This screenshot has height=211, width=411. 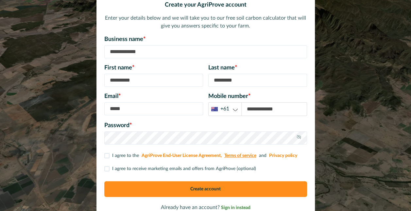 What do you see at coordinates (258, 68) in the screenshot?
I see `p: Last name` at bounding box center [258, 68].